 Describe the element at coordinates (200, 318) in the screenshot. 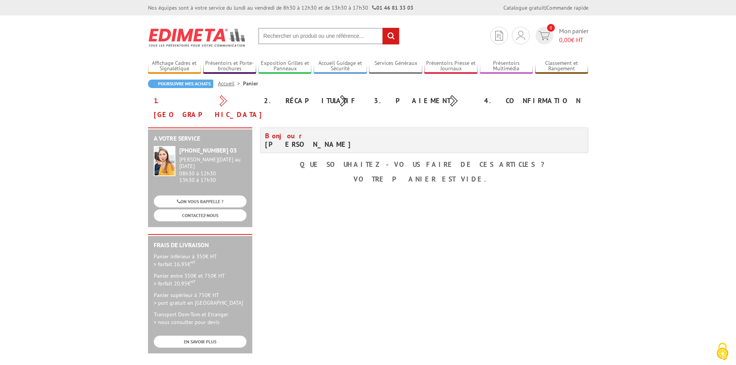

I see `p: Transport Dom-Tom et Etranger` at that location.